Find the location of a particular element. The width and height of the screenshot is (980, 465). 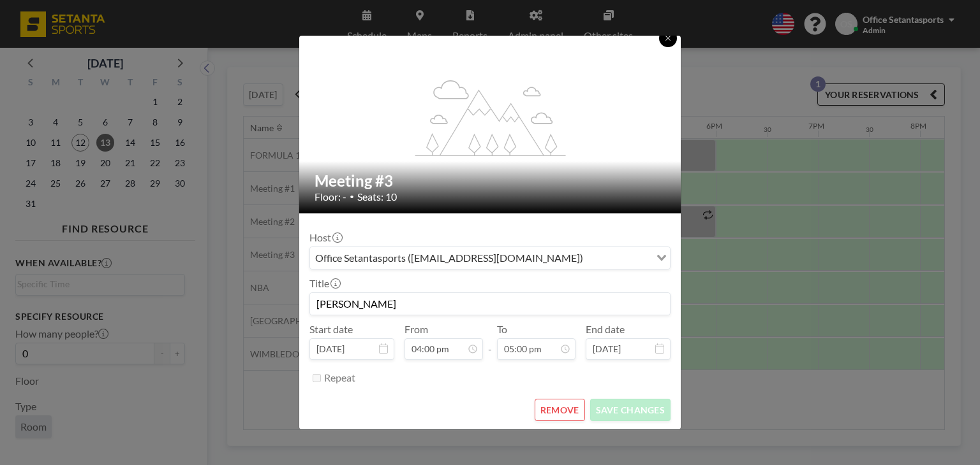

div: Search for option is located at coordinates (490, 258).